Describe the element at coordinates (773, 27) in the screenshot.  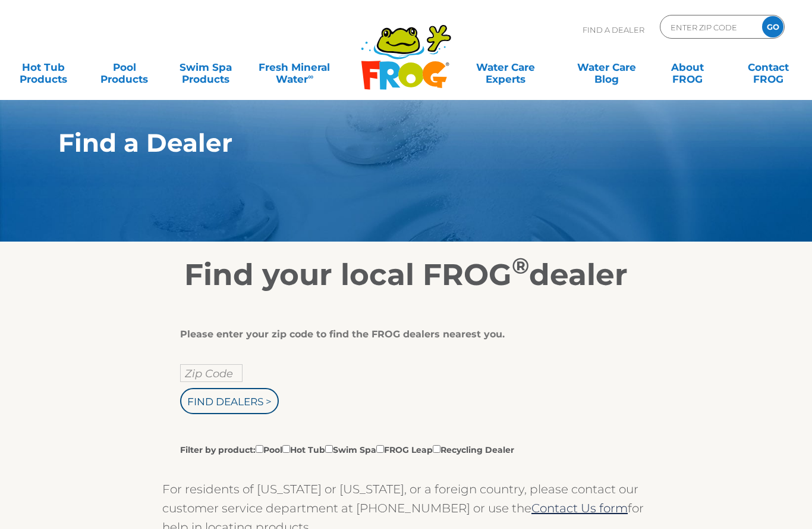
I see `input: GO` at that location.